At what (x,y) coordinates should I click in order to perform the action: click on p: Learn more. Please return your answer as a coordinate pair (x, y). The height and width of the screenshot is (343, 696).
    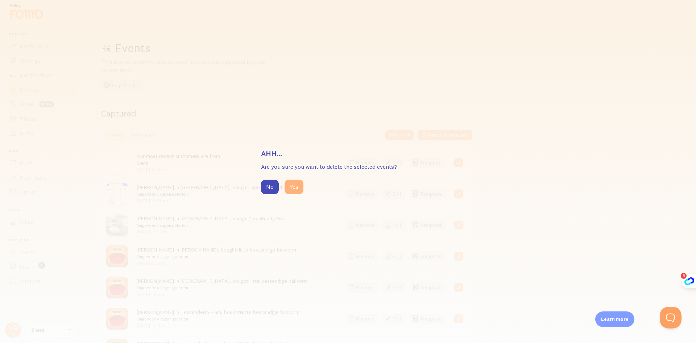
    Looking at the image, I should click on (615, 319).